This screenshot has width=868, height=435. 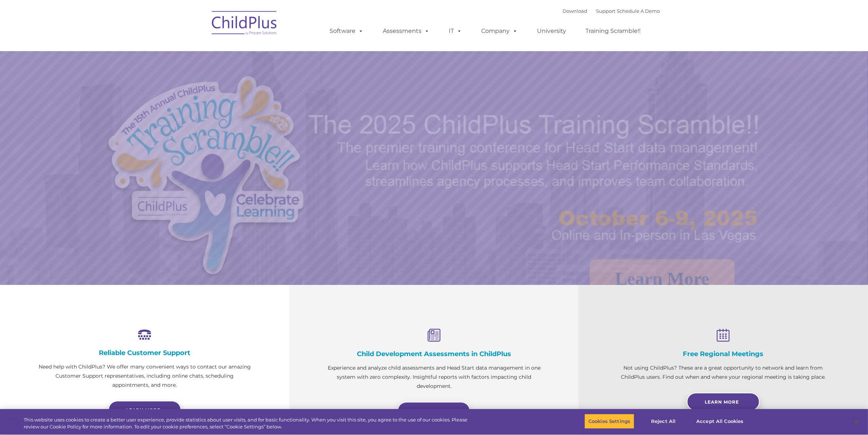 What do you see at coordinates (639, 11) in the screenshot?
I see `a: Schedule A Demo` at bounding box center [639, 11].